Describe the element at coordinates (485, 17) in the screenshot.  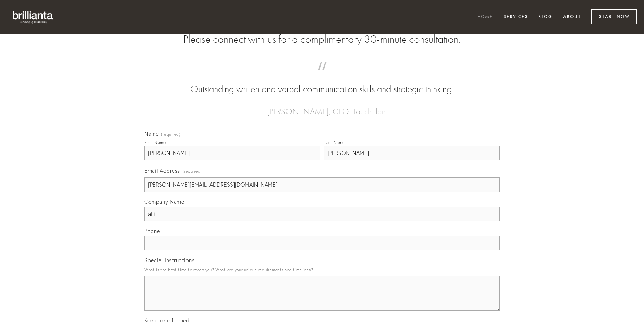
I see `a: Home` at that location.